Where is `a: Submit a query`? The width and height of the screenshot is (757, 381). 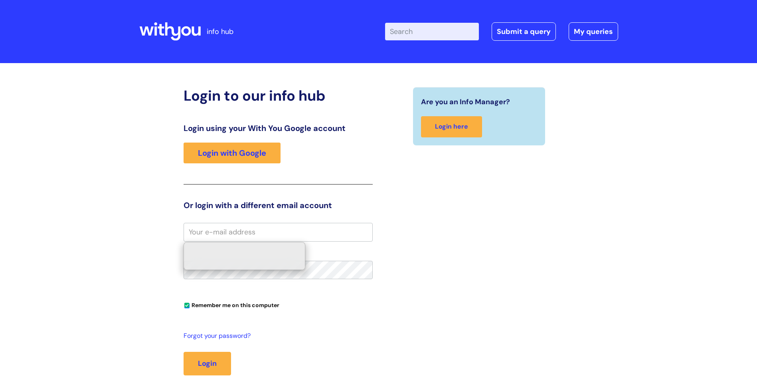
a: Submit a query is located at coordinates (524, 32).